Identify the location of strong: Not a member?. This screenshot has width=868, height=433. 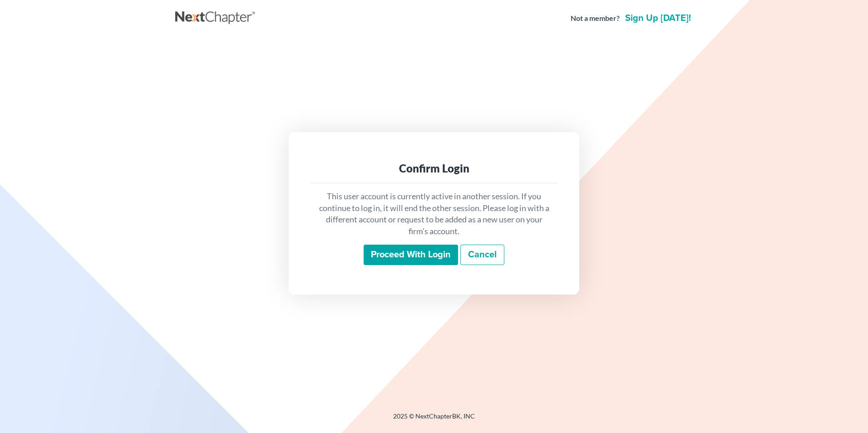
(595, 18).